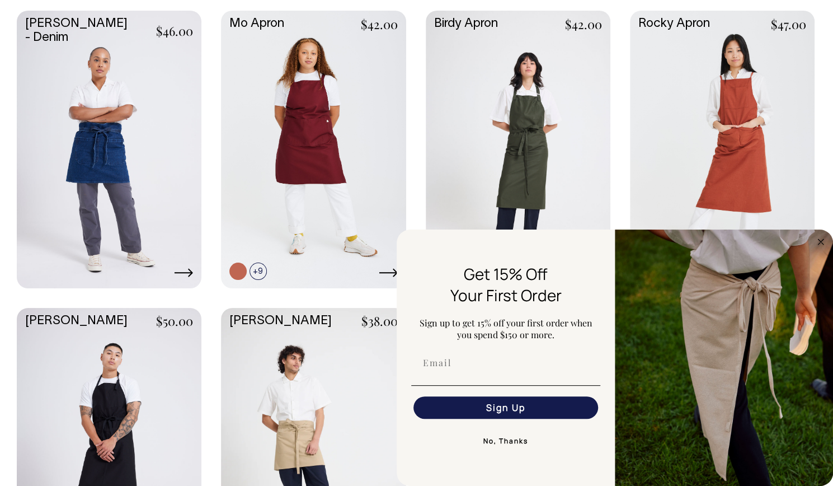 This screenshot has width=833, height=486. Describe the element at coordinates (724, 358) in the screenshot. I see `img: 5e34ad8f-4f05-4173-92a8-ea475ee49ac9.jpeg` at that location.